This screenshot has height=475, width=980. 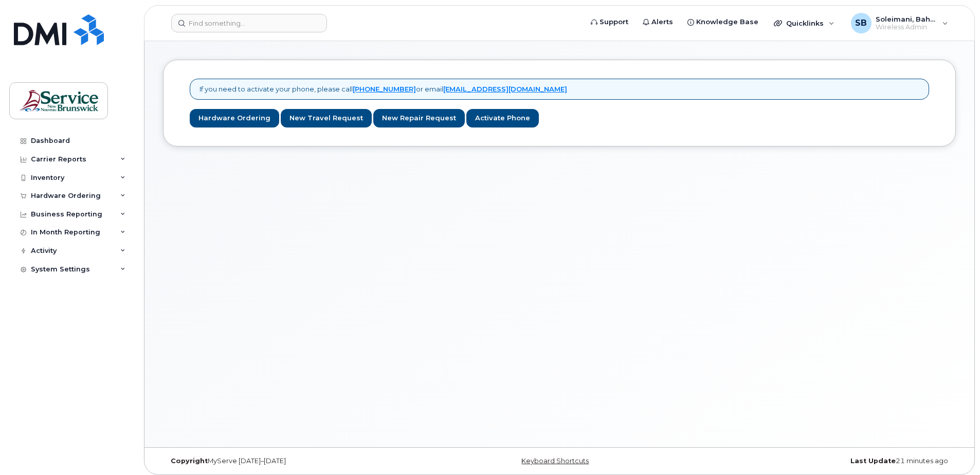 What do you see at coordinates (235, 118) in the screenshot?
I see `a: Hardware Ordering` at bounding box center [235, 118].